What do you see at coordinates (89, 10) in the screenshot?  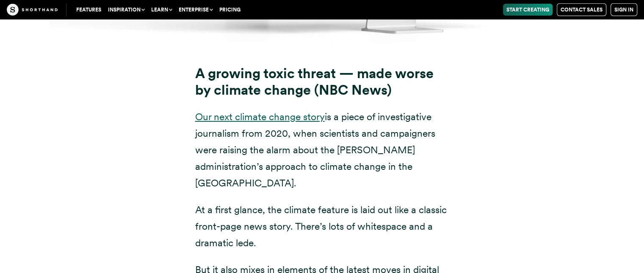 I see `a: Features` at bounding box center [89, 10].